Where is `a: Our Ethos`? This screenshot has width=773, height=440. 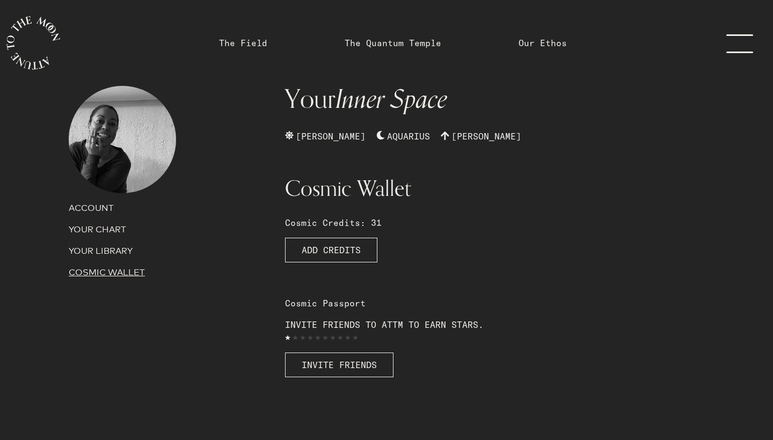
a: Our Ethos is located at coordinates (543, 43).